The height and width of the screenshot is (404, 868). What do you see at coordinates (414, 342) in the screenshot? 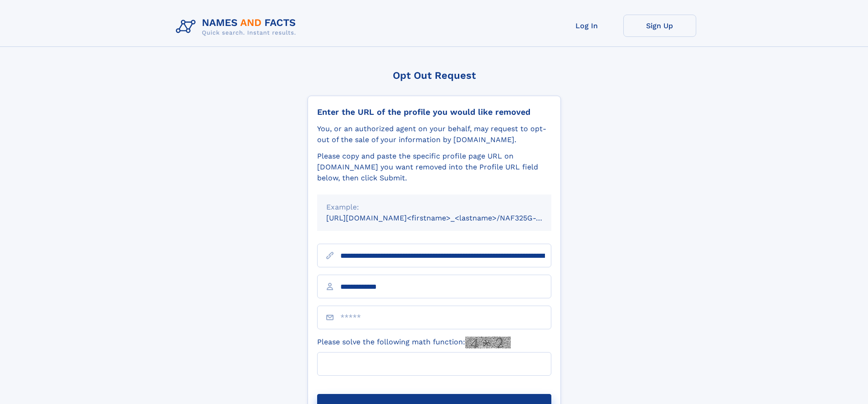
I see `label: Please solve the following math function:` at bounding box center [414, 342].